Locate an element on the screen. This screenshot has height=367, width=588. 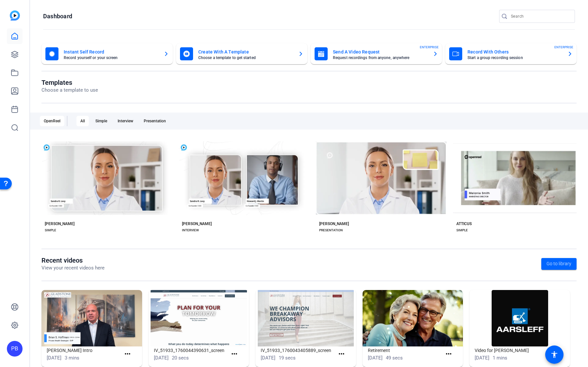
mat-card-subtitle: Choose a template to get started is located at coordinates (245, 58).